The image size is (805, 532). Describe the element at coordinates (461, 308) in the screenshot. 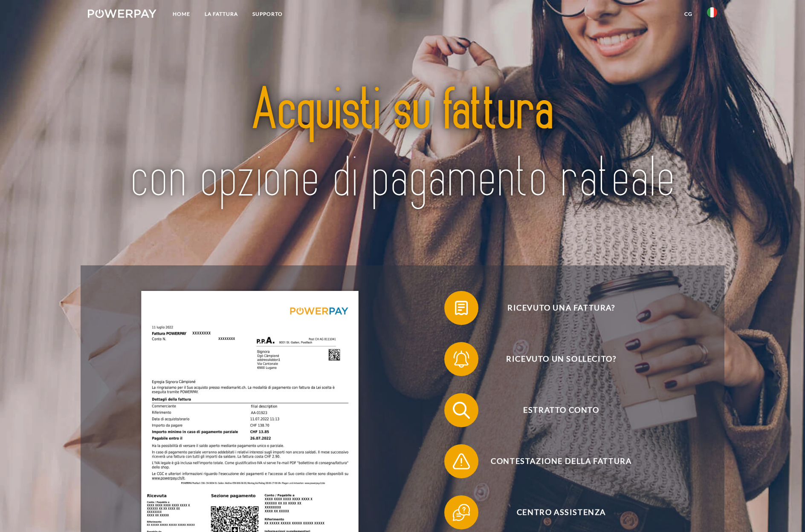

I see `img: qb_bill.svg` at that location.